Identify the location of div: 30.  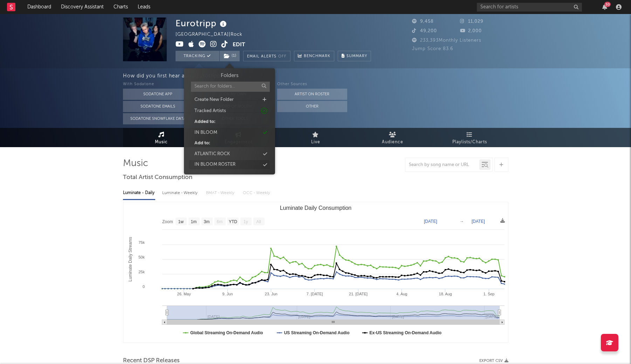
(608, 4).